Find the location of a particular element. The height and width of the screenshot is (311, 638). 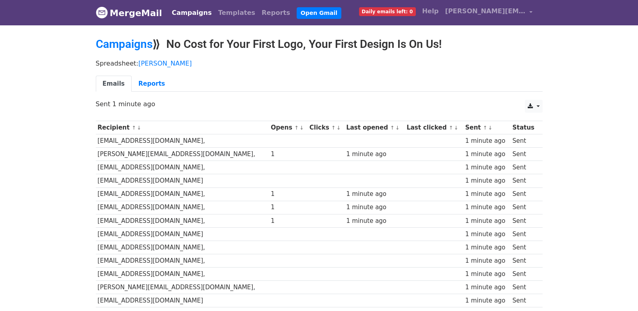

p: Spreadsheet: is located at coordinates (319, 63).